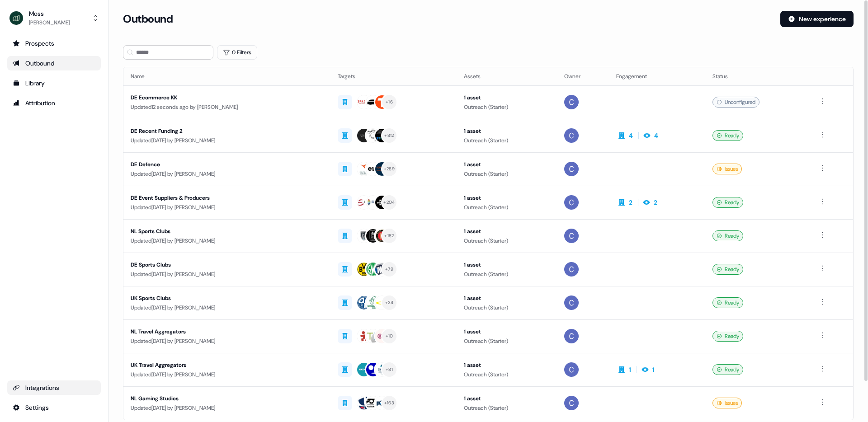 This screenshot has width=868, height=422. Describe the element at coordinates (389, 168) in the screenshot. I see `div: + 289` at that location.